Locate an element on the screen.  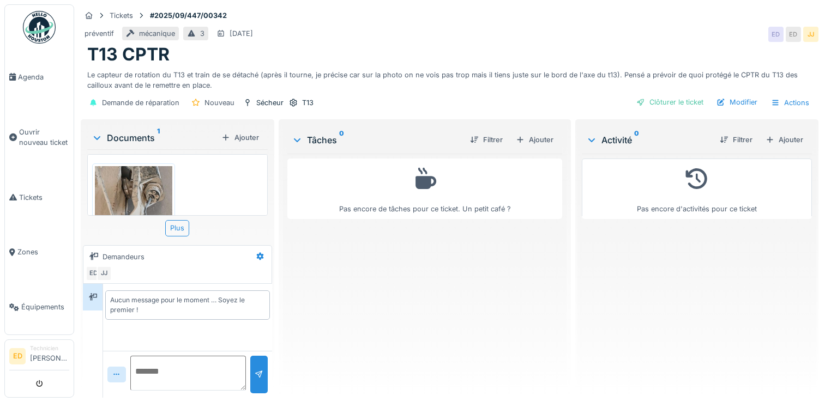
div: Demande de réparation is located at coordinates (141, 103).